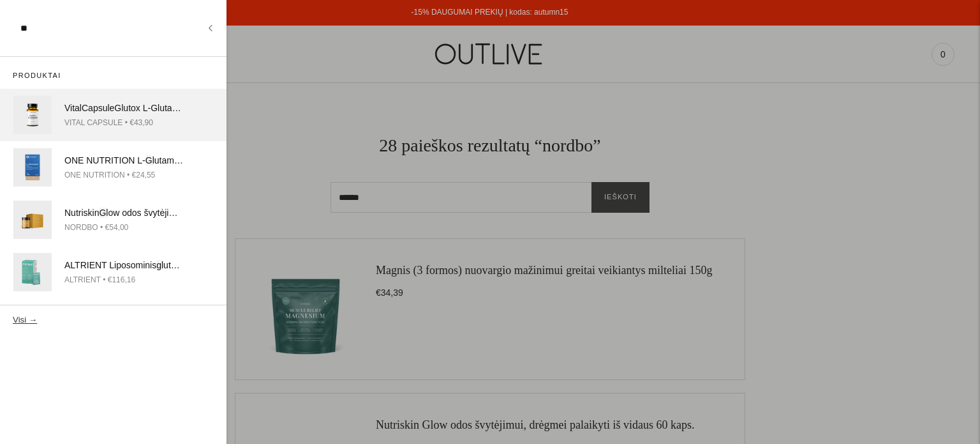 The height and width of the screenshot is (444, 980). What do you see at coordinates (124, 266) in the screenshot?
I see `div: ALTRIENT Liposominis utationas 450mg antioksidantas ląstelių apsaugai ir imunitetui 30x5.4ml` at bounding box center [124, 266].